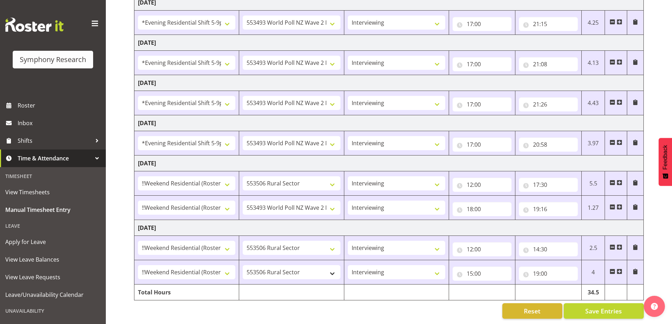  I want to click on span: Manual Timesheet Entry, so click(53, 210).